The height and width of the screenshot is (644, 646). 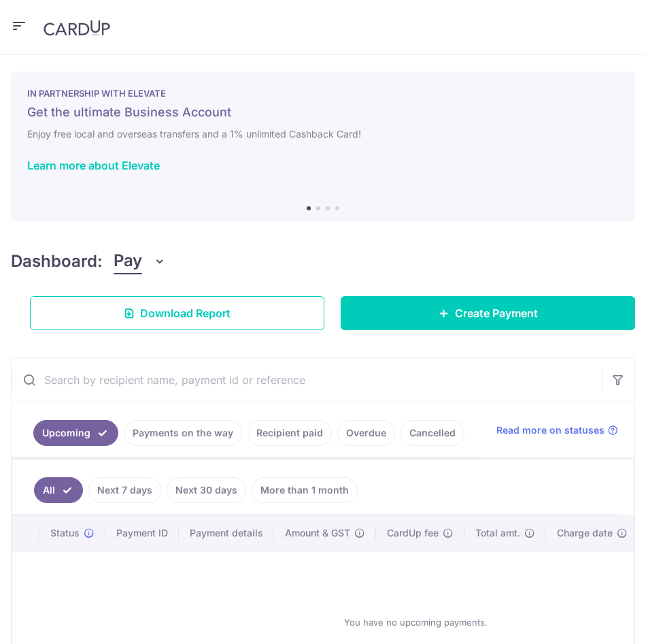 I want to click on h5: Get the ultimate Business Account, so click(x=323, y=113).